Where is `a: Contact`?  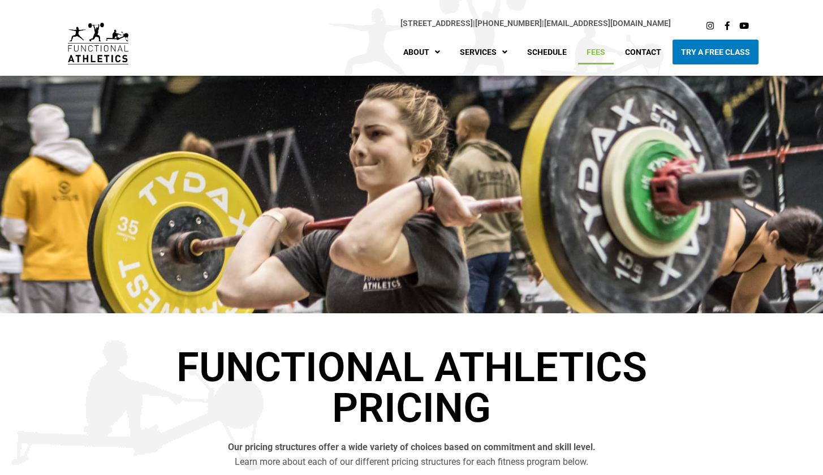 a: Contact is located at coordinates (643, 52).